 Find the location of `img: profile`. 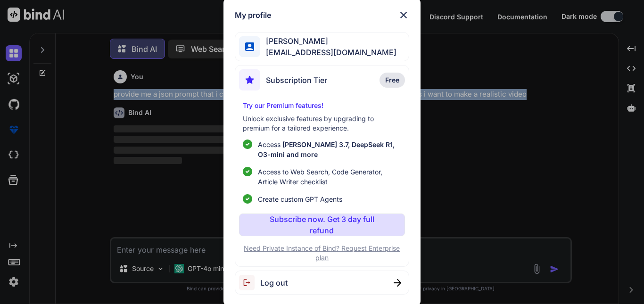

img: profile is located at coordinates (249, 47).